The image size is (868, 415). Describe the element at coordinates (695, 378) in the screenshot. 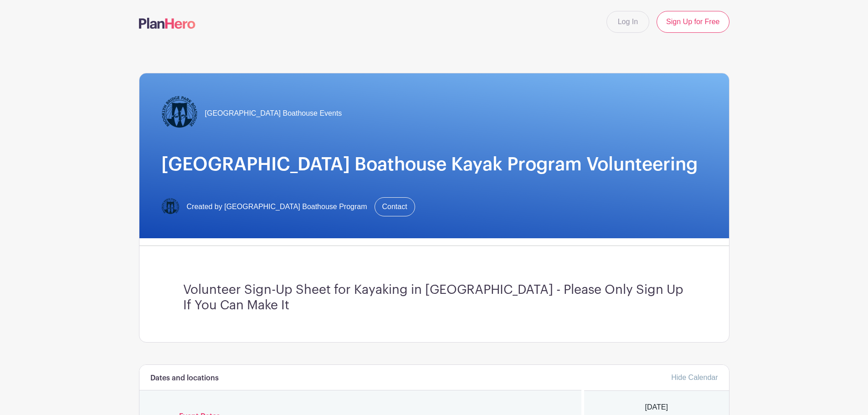

I see `a: Hide Calendar` at that location.